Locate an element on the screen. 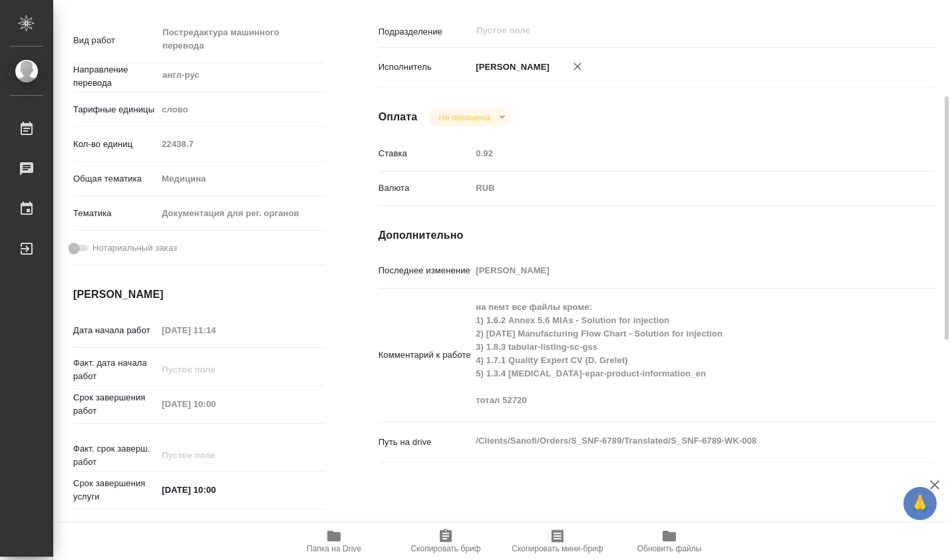 The image size is (950, 560). span: Обновить файлы is located at coordinates (669, 548).